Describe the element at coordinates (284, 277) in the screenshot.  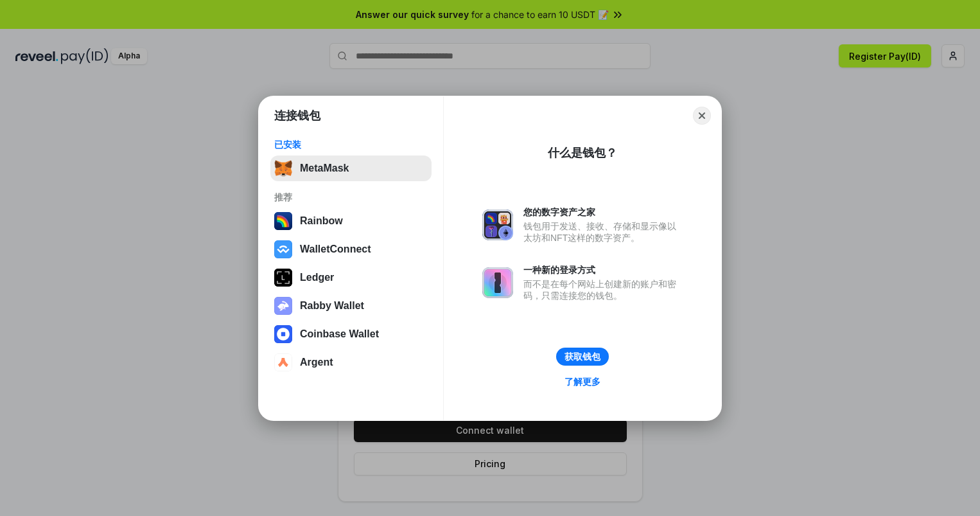
I see `img: svg+xml,%3Csvg%20xmlns%3D%22http%3A%2F%2Fwww.w3.org%2F2000%2Fsvg%22%20width%3D%2228%22%20height%3...` at that location.